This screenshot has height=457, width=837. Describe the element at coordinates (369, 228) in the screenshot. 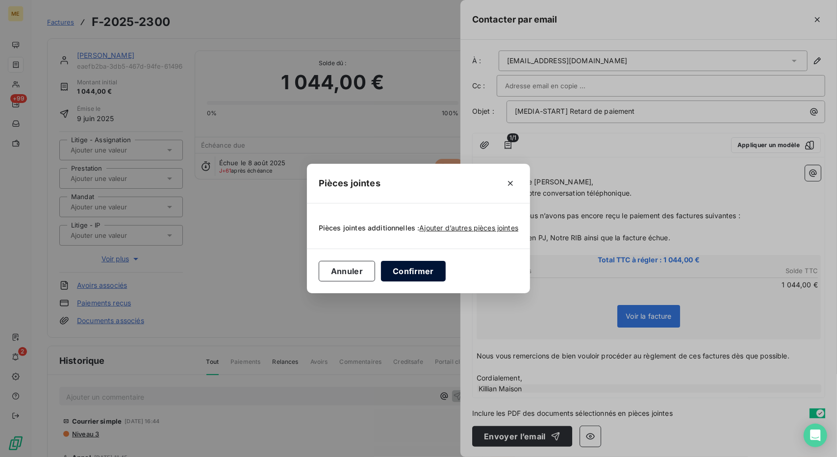

I see `span: Pièces jointes additionnelles :` at that location.